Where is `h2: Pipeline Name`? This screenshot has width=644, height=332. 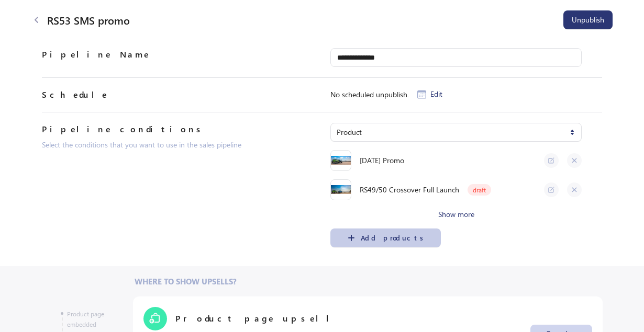
h2: Pipeline Name is located at coordinates (96, 54).